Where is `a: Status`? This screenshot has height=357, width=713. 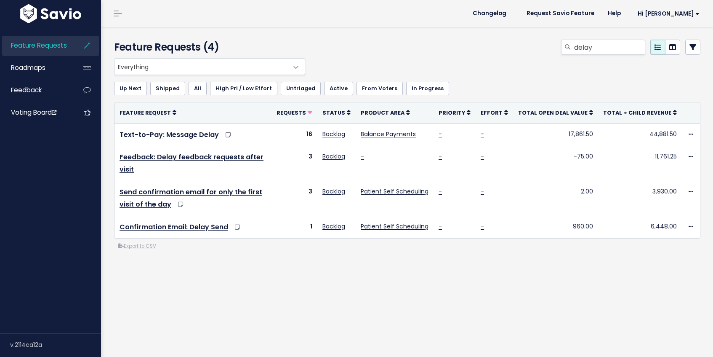 a: Status is located at coordinates (336, 112).